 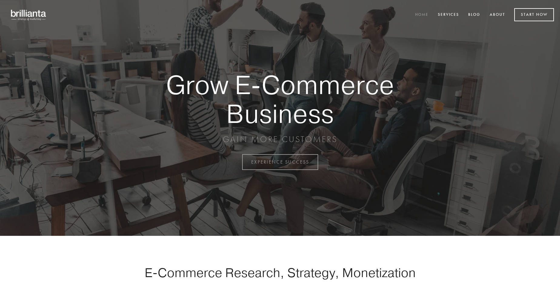 I want to click on a: About, so click(x=497, y=15).